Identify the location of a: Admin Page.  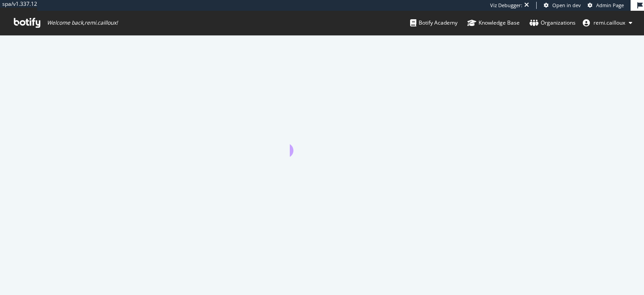
(605, 5).